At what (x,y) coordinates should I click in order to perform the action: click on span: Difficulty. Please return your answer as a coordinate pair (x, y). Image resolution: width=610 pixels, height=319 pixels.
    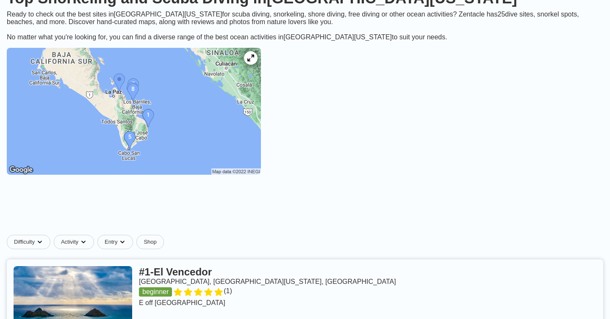
    Looking at the image, I should click on (24, 242).